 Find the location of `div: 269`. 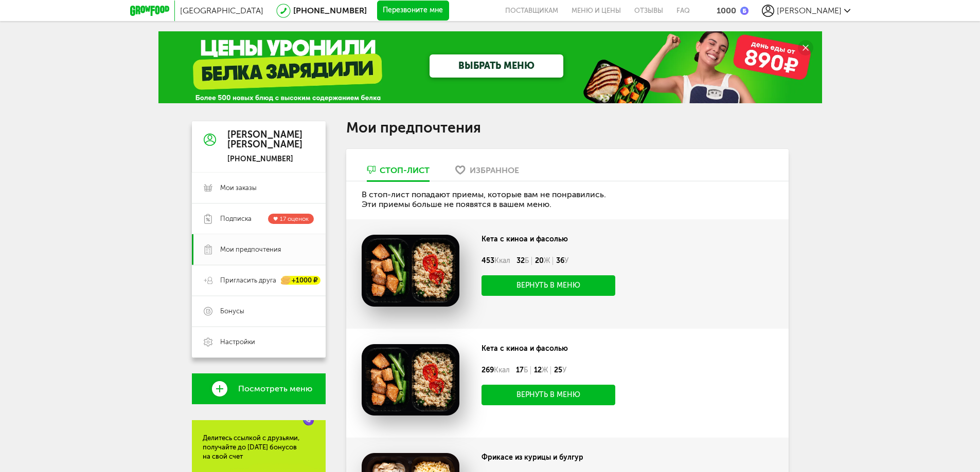

div: 269 is located at coordinates (495, 371).